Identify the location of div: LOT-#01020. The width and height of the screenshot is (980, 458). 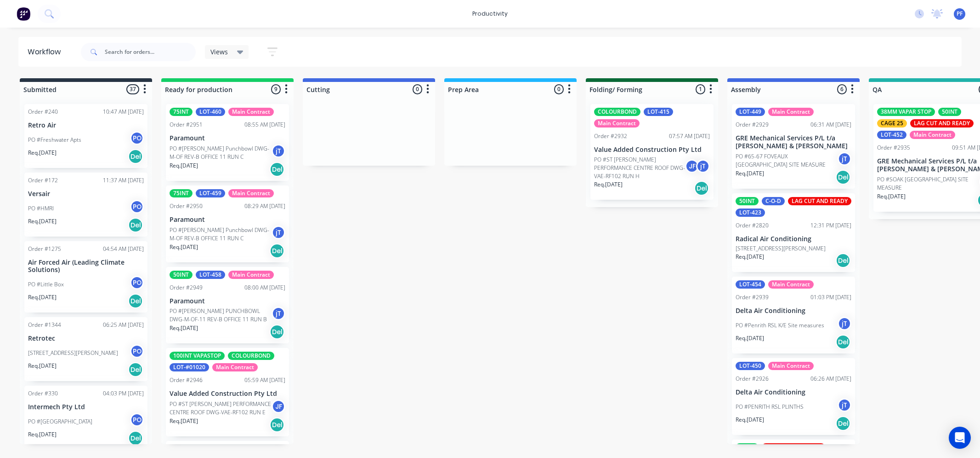
(190, 367).